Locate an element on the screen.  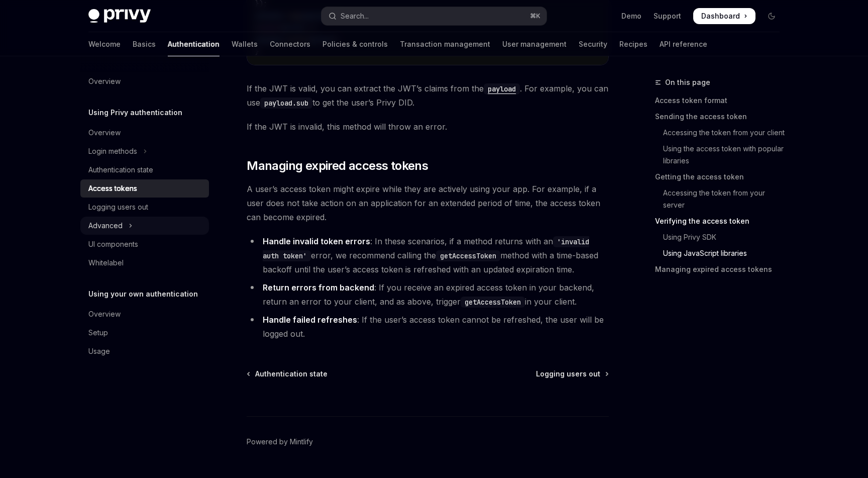
a: Powered by Mintlify is located at coordinates (280, 442).